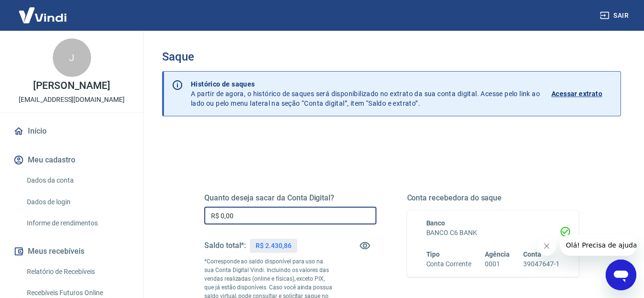 This screenshot has height=298, width=644. Describe the element at coordinates (225, 246) in the screenshot. I see `h5: Saldo total*:` at that location.